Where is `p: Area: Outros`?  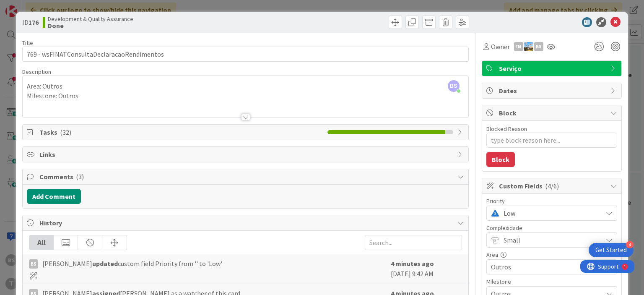 p: Area: Outros is located at coordinates (245, 86).